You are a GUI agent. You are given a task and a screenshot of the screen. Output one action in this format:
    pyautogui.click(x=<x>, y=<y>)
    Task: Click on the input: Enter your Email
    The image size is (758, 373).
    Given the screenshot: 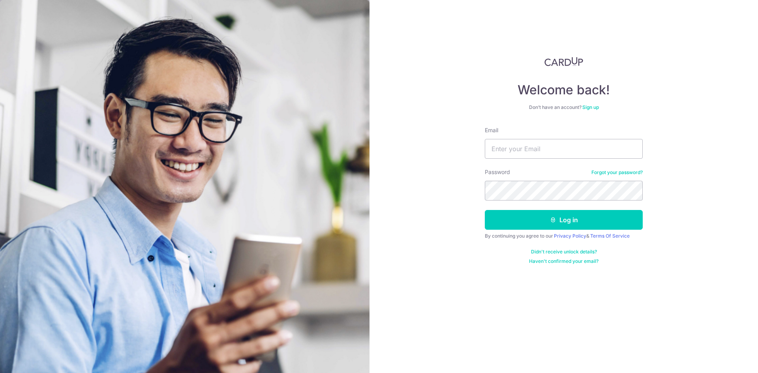 What is the action you would take?
    pyautogui.click(x=564, y=149)
    